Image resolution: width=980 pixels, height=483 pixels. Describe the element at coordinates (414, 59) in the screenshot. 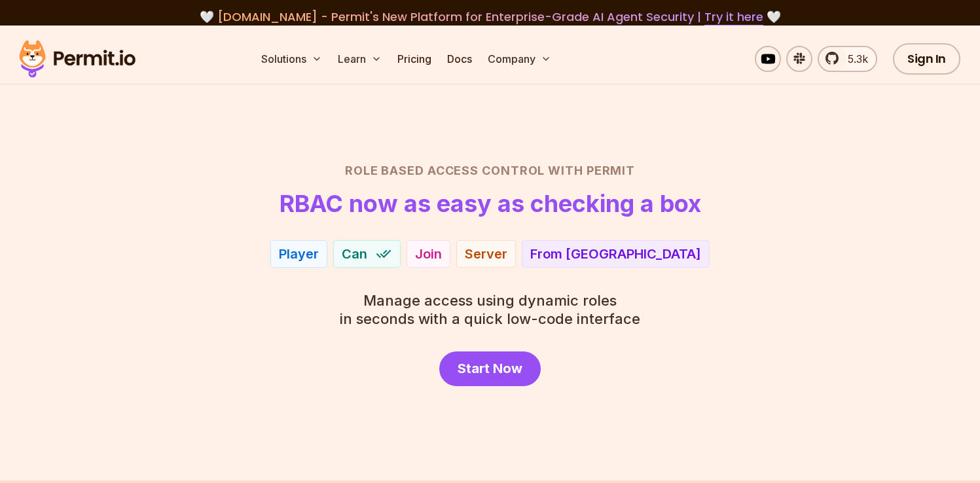

I see `a: Pricing` at that location.